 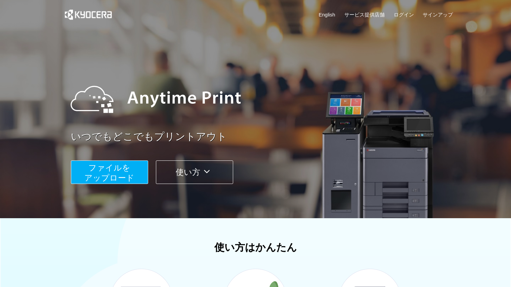 I want to click on a: English, so click(x=327, y=14).